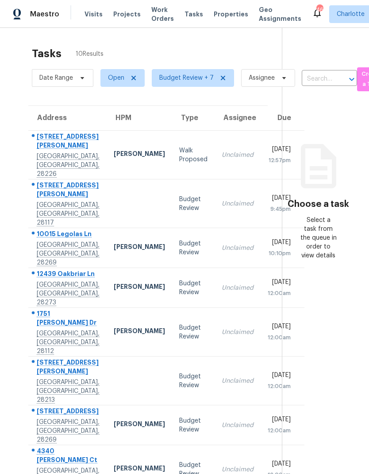 This screenshot has height=474, width=369. What do you see at coordinates (194, 155) in the screenshot?
I see `div: Walk Proposed` at bounding box center [194, 155].